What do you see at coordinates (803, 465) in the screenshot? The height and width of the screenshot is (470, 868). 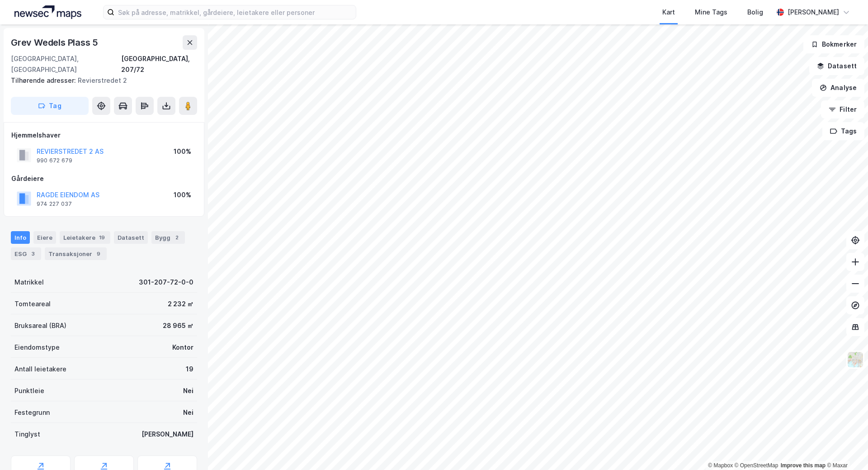 I see `a: Improve this map` at bounding box center [803, 465].